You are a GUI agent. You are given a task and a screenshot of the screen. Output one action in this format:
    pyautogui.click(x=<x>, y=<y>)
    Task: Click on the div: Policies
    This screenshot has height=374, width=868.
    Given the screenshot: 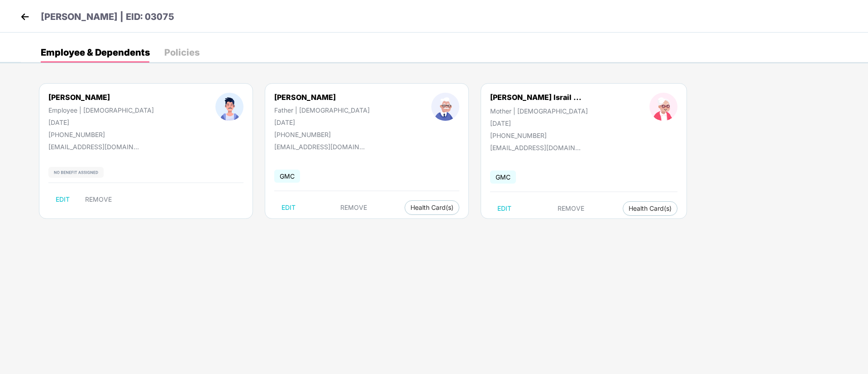 What is the action you would take?
    pyautogui.click(x=182, y=52)
    